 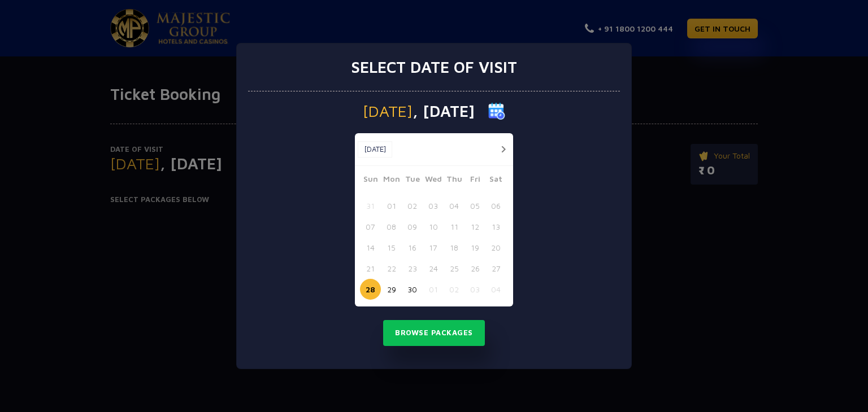 What do you see at coordinates (453, 268) in the screenshot?
I see `button: 25` at bounding box center [453, 268].